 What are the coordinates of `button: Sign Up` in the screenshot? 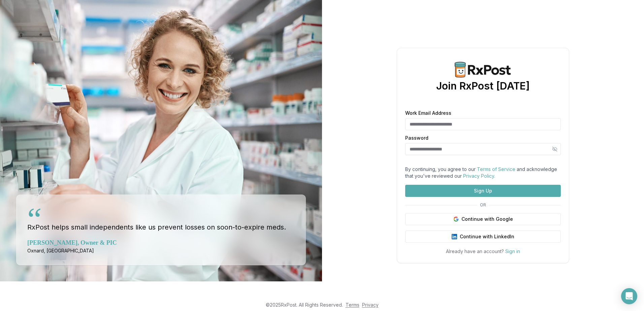 It's located at (483, 191).